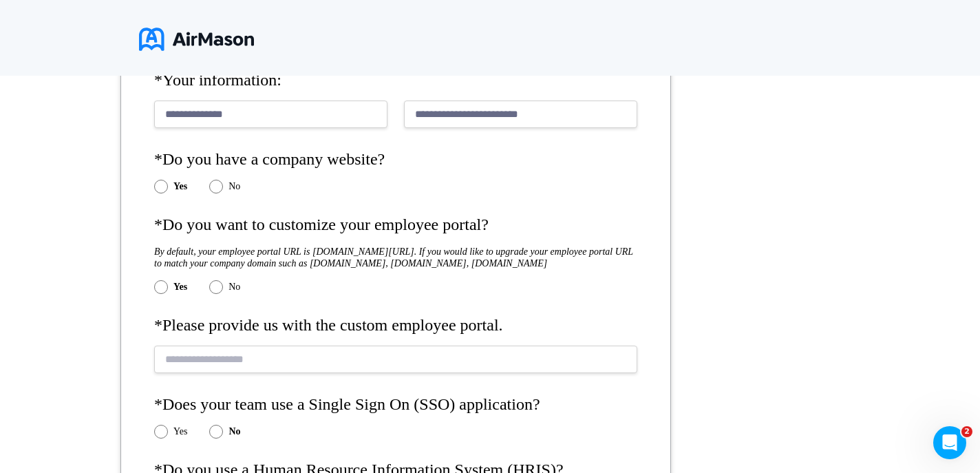  I want to click on h4: *Does your team use a Single Sign On (SSO) application?, so click(396, 405).